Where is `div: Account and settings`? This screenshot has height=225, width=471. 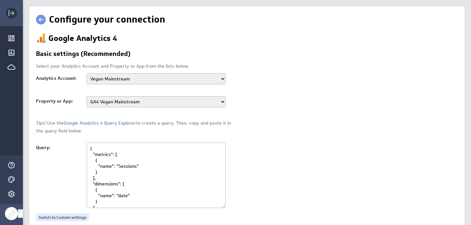
div: Account and settings is located at coordinates (11, 194).